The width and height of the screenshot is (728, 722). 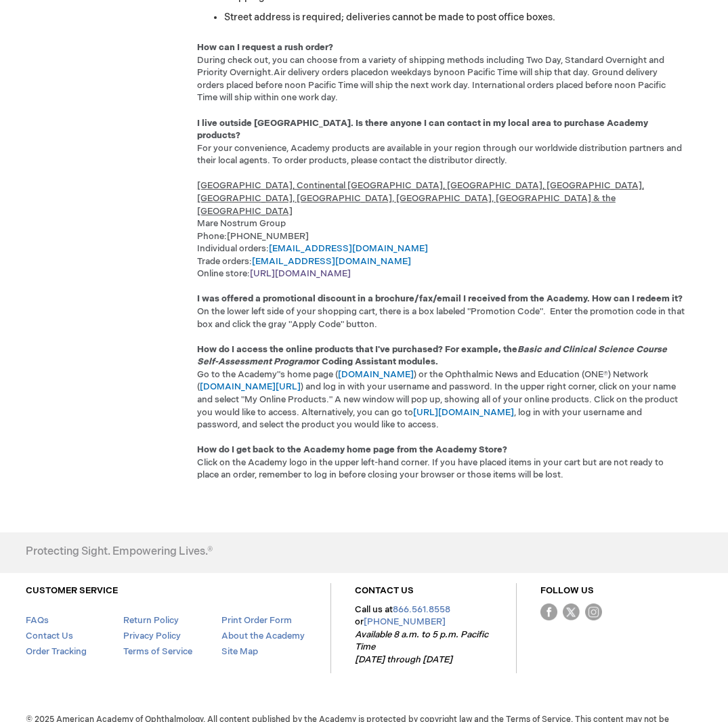 What do you see at coordinates (352, 450) in the screenshot?
I see `strong: How do I get back to the Academy home page from the Academy Store?` at bounding box center [352, 450].